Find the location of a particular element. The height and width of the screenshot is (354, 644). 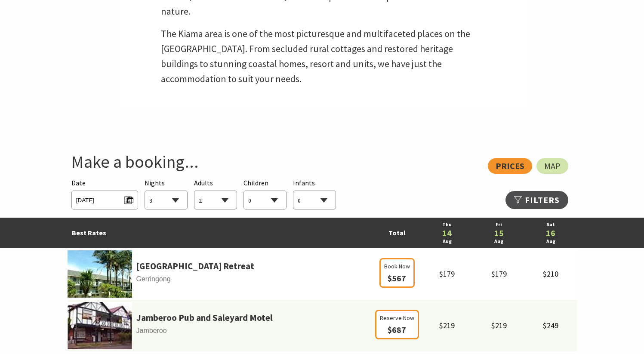

span: Book Now is located at coordinates (397, 266).